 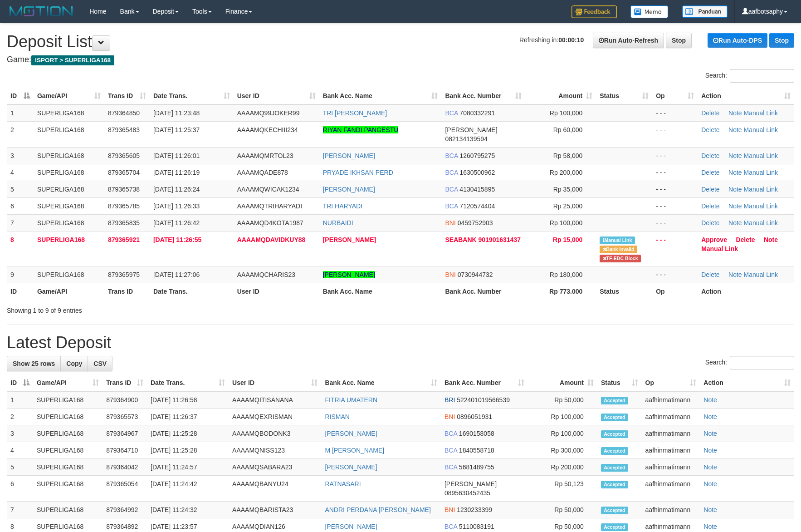 I want to click on img: Button%20Memo.svg, so click(x=650, y=12).